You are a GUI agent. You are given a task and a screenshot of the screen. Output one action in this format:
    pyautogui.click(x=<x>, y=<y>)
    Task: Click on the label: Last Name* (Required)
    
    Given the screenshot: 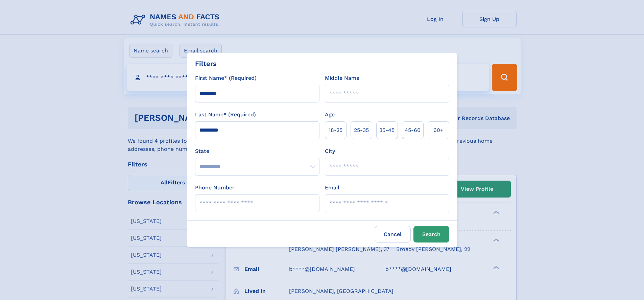 What is the action you would take?
    pyautogui.click(x=225, y=115)
    